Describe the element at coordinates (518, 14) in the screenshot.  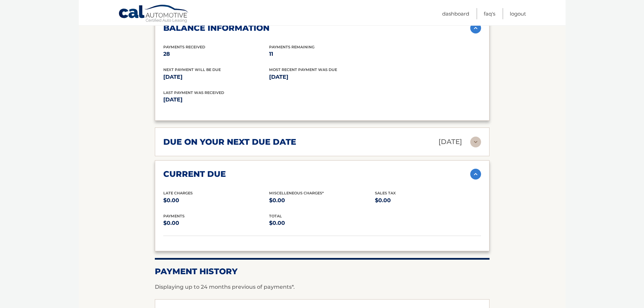
I see `a: Logout` at that location.